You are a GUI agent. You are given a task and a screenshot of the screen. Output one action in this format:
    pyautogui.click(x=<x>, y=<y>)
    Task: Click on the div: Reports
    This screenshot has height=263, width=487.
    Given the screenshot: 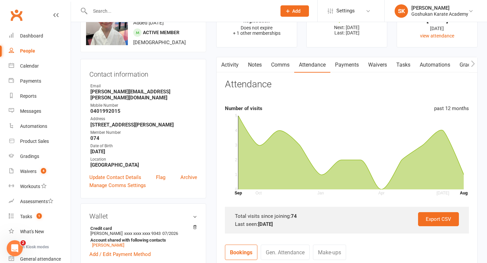 What is the action you would take?
    pyautogui.click(x=28, y=96)
    